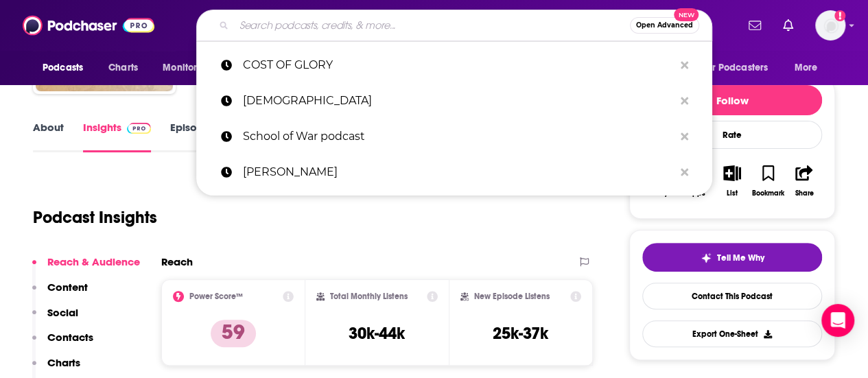 The image size is (868, 378). I want to click on p: COST OF GLORY, so click(458, 65).